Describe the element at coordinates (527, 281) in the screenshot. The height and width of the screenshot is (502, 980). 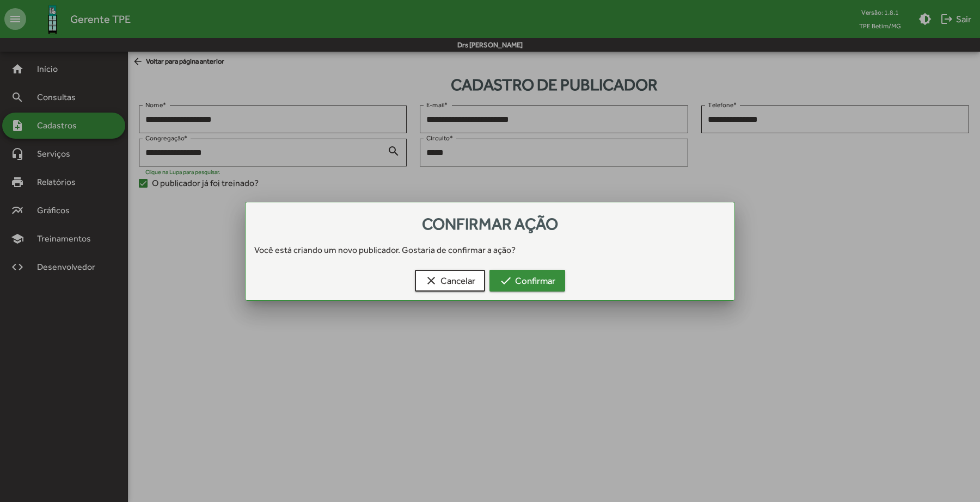
I see `span: Confirmar` at that location.